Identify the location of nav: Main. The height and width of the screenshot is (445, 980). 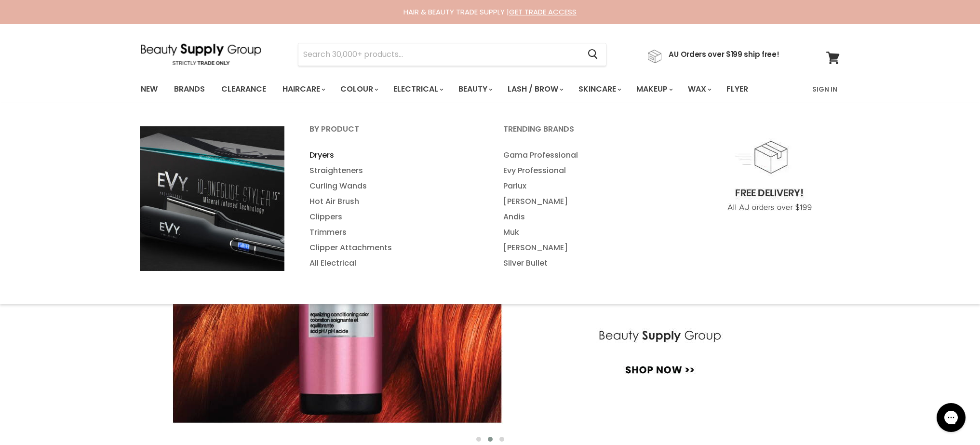
(490, 89).